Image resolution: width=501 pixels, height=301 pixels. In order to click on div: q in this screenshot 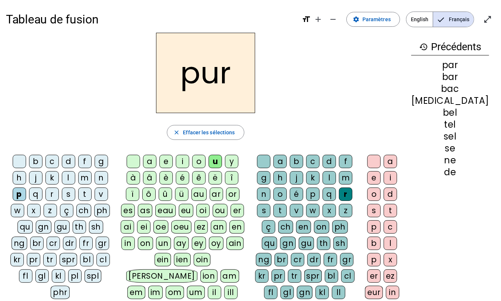, I will do `click(36, 194)`.